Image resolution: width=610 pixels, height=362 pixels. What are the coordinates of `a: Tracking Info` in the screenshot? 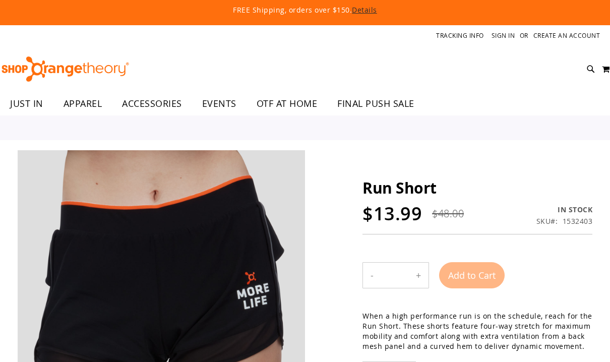 It's located at (460, 35).